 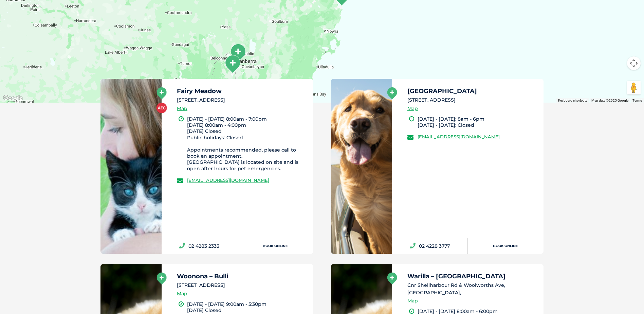 I want to click on a: Terms (opens in new tab), so click(x=637, y=100).